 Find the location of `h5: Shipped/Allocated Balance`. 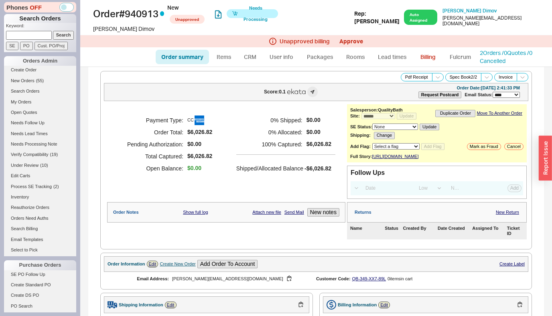

h5: Shipped/Allocated Balance is located at coordinates (270, 168).